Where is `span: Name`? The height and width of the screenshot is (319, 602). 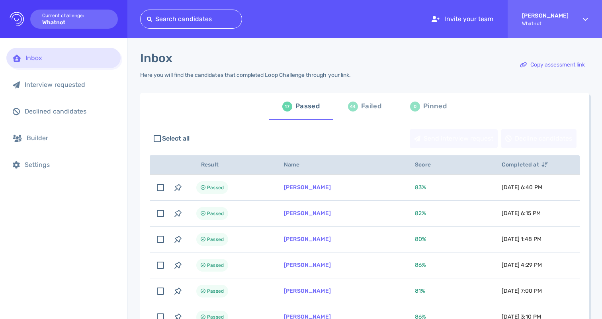 span: Name is located at coordinates (296, 164).